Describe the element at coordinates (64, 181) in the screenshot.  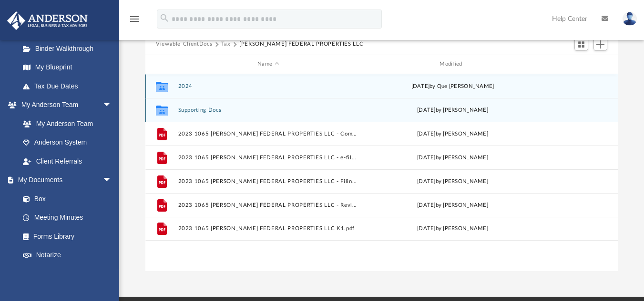
I see `a: My Documentsarrow_drop_down` at that location.